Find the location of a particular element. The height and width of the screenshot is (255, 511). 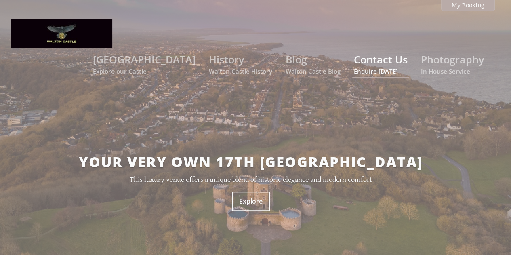

small: In House Service is located at coordinates (453, 71).